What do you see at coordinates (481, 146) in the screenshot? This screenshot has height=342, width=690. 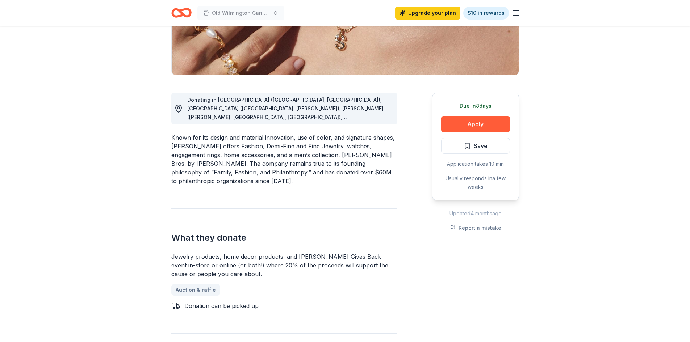 I see `span: Save` at bounding box center [481, 146].